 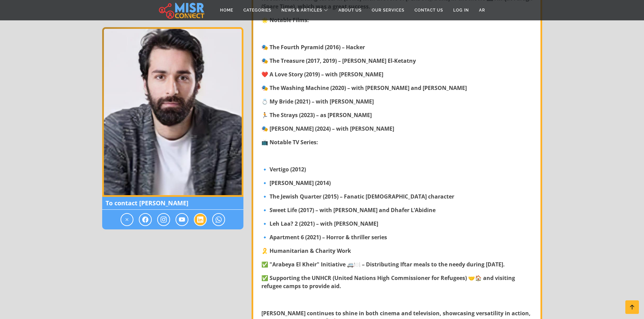 What do you see at coordinates (306, 251) in the screenshot?
I see `strong: 🎗️ Humanitarian & Charity Work` at bounding box center [306, 251].